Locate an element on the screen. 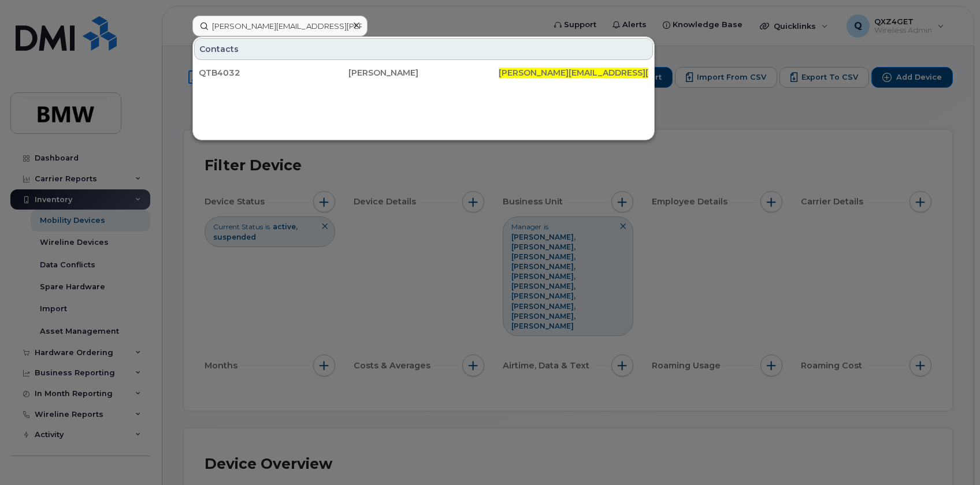  div: Contacts is located at coordinates (424, 49).